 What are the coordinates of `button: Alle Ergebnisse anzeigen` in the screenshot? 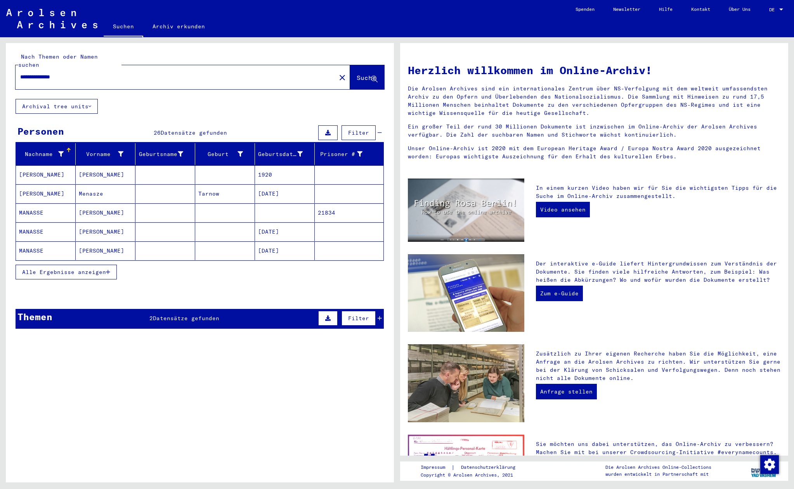 It's located at (66, 272).